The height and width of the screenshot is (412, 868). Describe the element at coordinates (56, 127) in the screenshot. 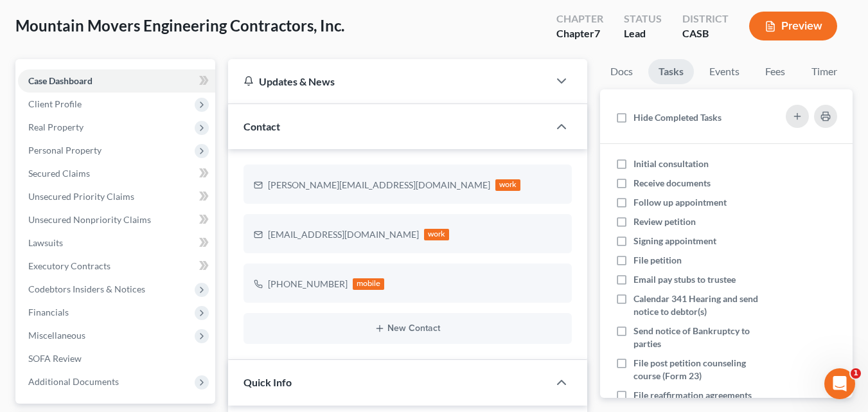

I see `span: Real Property` at that location.